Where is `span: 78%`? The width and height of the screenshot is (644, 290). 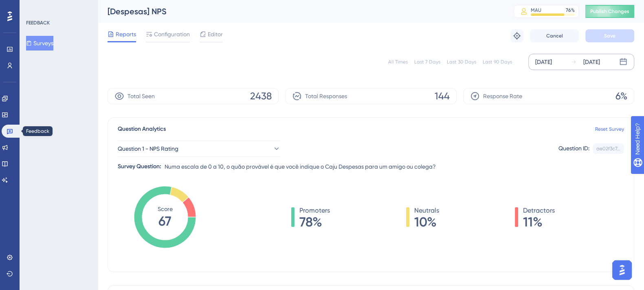
span: 78% is located at coordinates (315, 221).